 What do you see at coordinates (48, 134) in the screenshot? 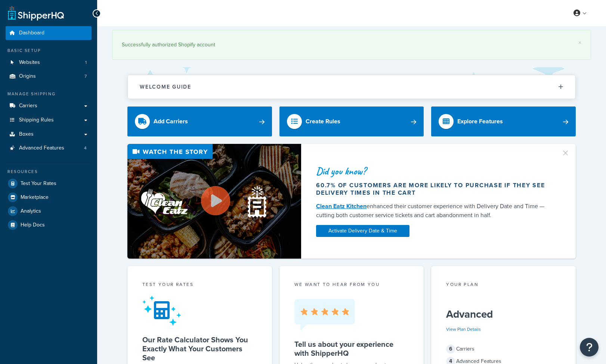
I see `li: Boxes` at bounding box center [48, 134].